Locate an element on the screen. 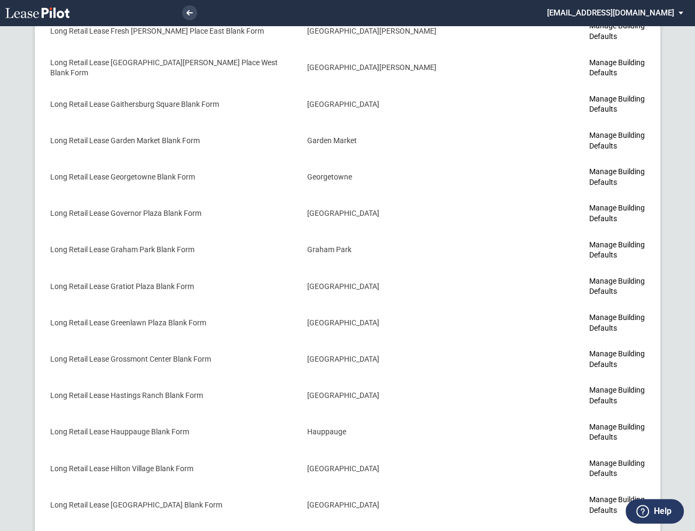  td: Long Retail Lease Hauppauge Blank Form is located at coordinates (167, 432).